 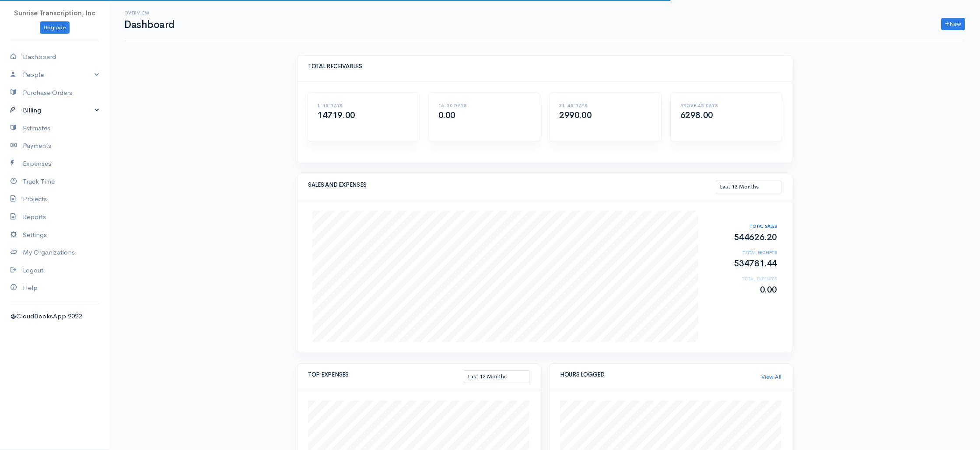 I want to click on a: View All, so click(x=771, y=377).